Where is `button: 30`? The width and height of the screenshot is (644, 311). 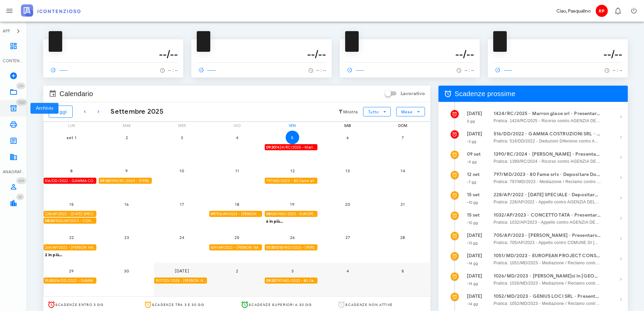
button: 30 is located at coordinates (127, 271).